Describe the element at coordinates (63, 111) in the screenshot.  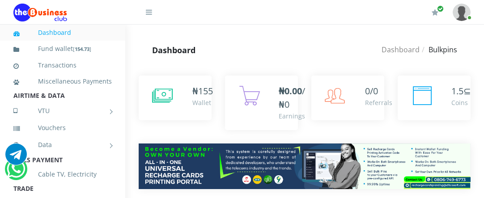
I see `a: VTU` at that location.